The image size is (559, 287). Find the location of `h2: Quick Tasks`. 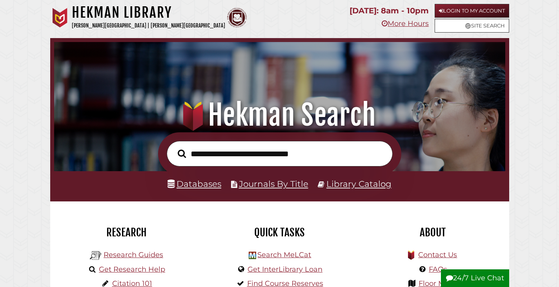

h2: Quick Tasks is located at coordinates (280, 232).